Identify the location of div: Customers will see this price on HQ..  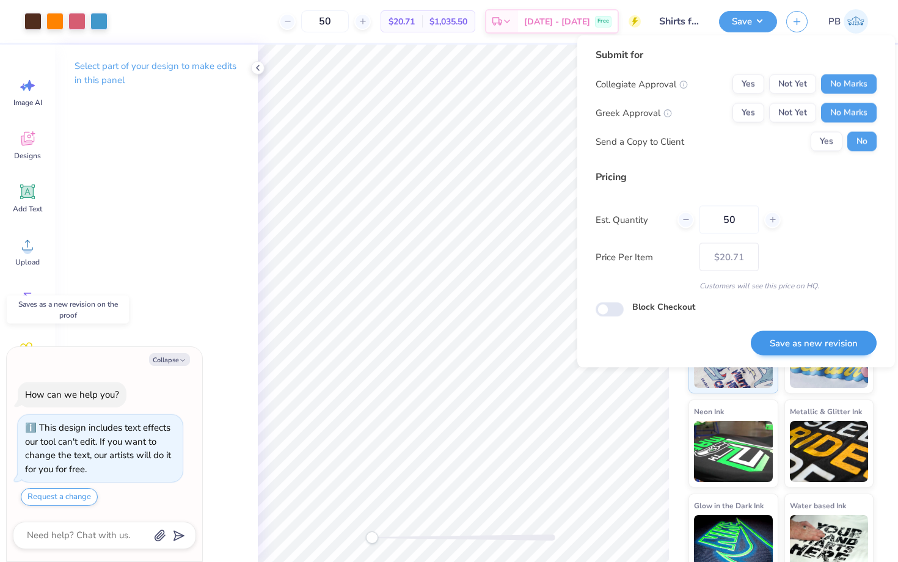
(736, 286).